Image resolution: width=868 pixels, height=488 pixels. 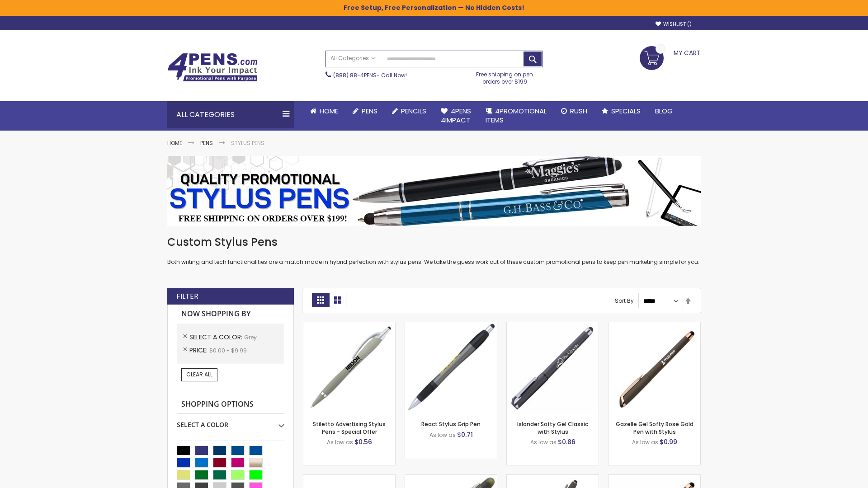 I want to click on a: Islander Softy Rose Gold Gel Pen with Stylus-Grey, so click(x=654, y=478).